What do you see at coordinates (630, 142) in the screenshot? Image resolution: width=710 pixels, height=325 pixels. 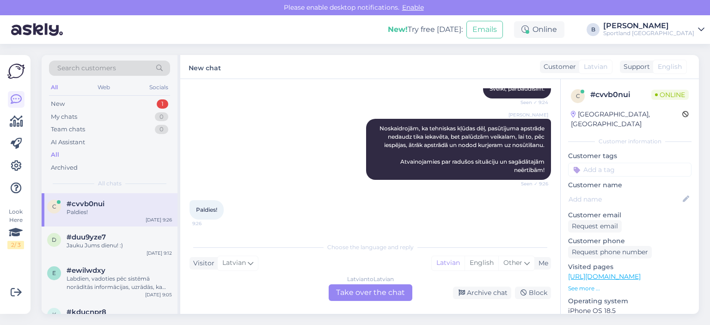 I see `div: Customer information` at bounding box center [630, 142].